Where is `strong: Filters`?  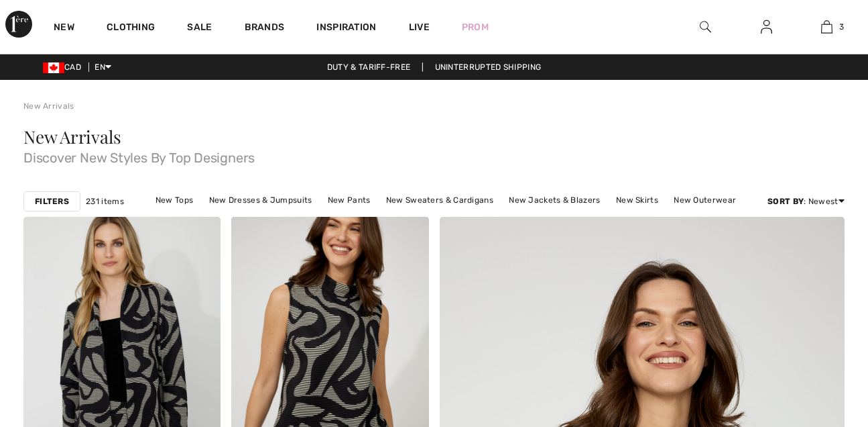 strong: Filters is located at coordinates (51, 201).